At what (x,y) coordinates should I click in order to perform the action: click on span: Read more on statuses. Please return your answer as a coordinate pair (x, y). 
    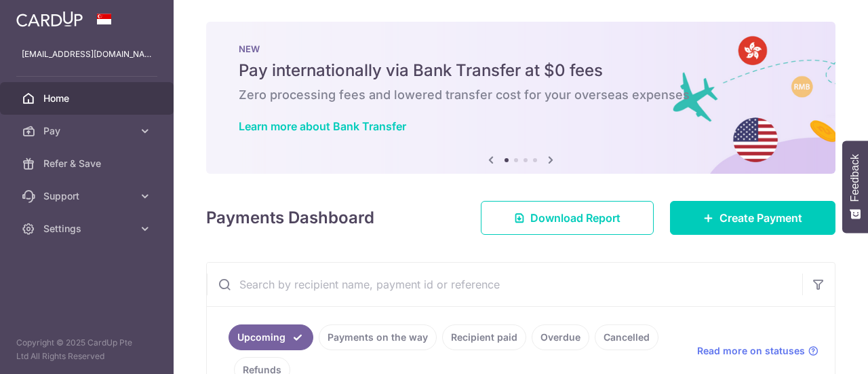
    Looking at the image, I should click on (751, 351).